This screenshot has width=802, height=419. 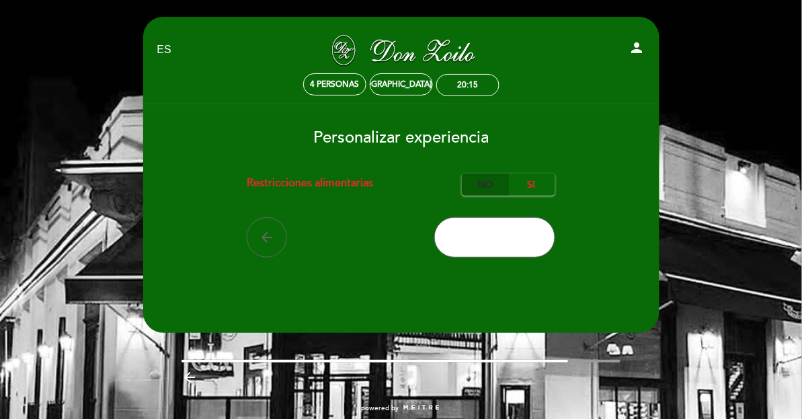 I want to click on i: arrow_back, so click(x=267, y=237).